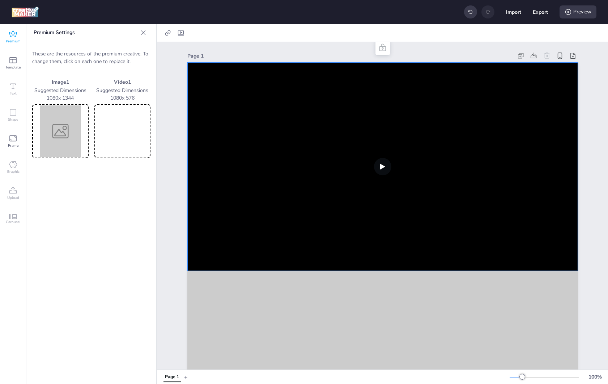 The image size is (608, 384). Describe the element at coordinates (91, 58) in the screenshot. I see `p: These are the resources of the premium creative. To change them, click on each one to replace it.` at that location.